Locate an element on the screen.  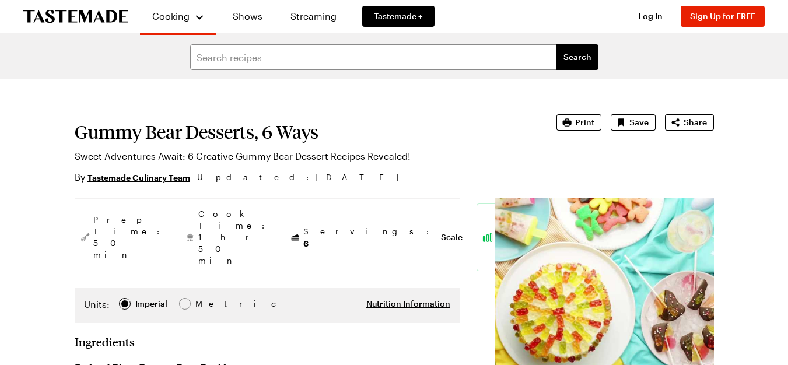
span: Search is located at coordinates (577, 57).